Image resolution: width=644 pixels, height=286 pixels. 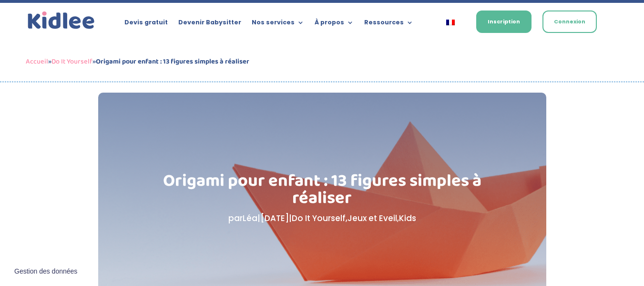 I want to click on img: Français, so click(x=450, y=23).